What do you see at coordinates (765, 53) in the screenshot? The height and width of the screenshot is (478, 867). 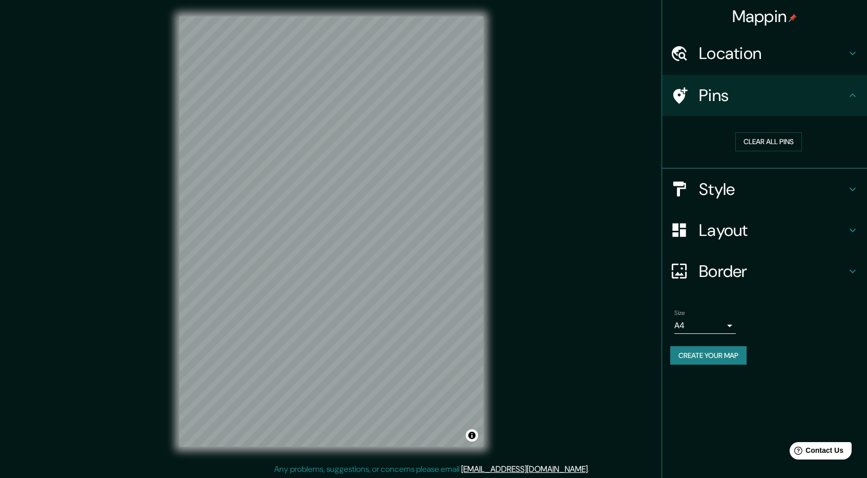 I see `div: Location` at bounding box center [765, 53].